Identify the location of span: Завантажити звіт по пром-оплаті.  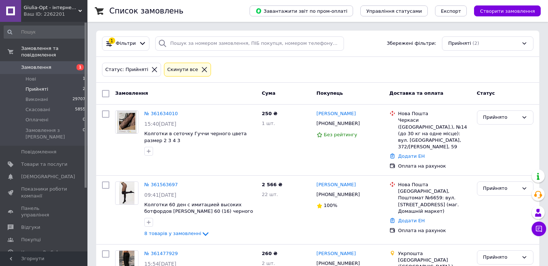
(301, 11).